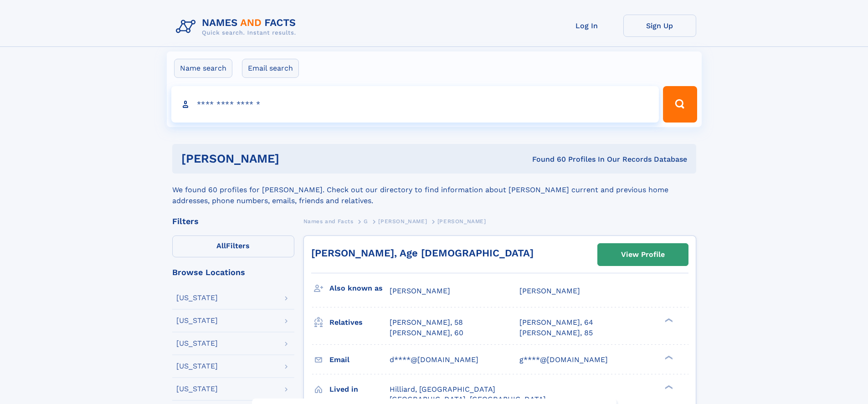 Image resolution: width=868 pixels, height=404 pixels. I want to click on span: G, so click(366, 221).